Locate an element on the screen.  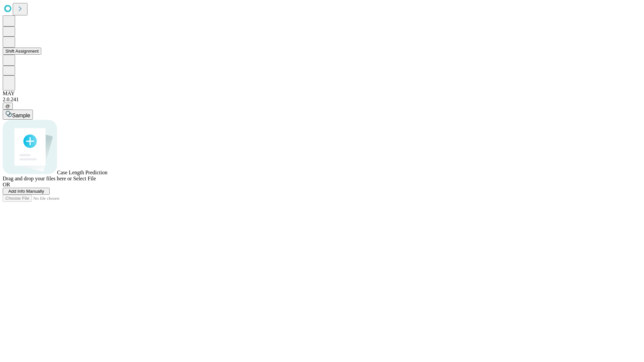
span: OR is located at coordinates (6, 185).